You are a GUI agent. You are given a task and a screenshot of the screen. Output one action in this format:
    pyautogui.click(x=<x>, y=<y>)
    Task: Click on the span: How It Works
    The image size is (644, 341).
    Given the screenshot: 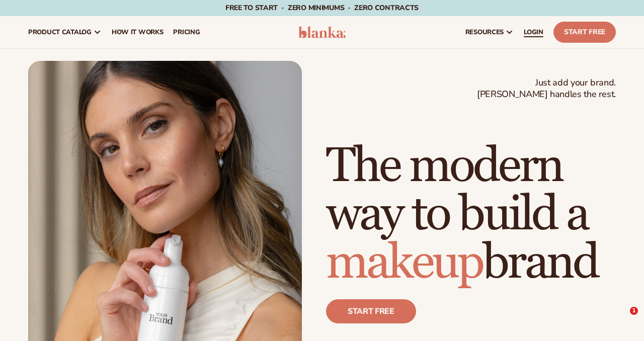 What is the action you would take?
    pyautogui.click(x=137, y=32)
    